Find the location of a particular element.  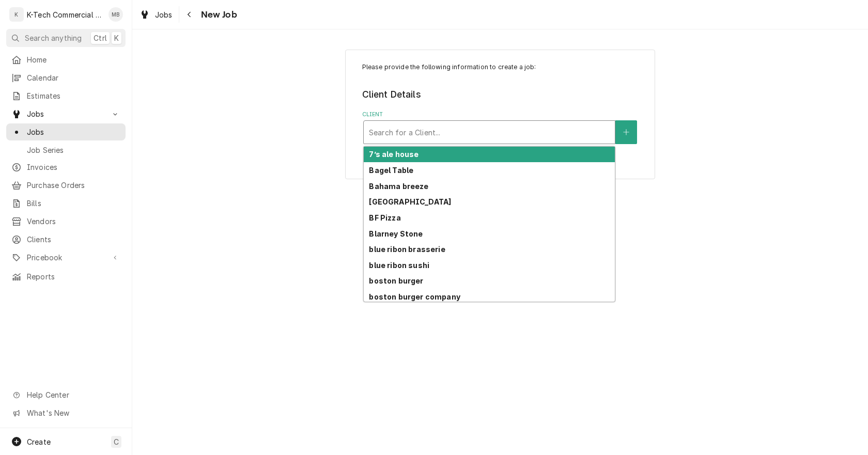

div: K-Tech Commercial Kitchen Repair & Maintenance is located at coordinates (65, 15).